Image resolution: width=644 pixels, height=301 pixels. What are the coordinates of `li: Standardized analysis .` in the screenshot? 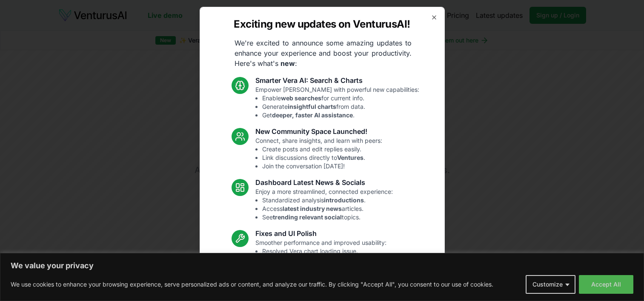 It's located at (327, 201).